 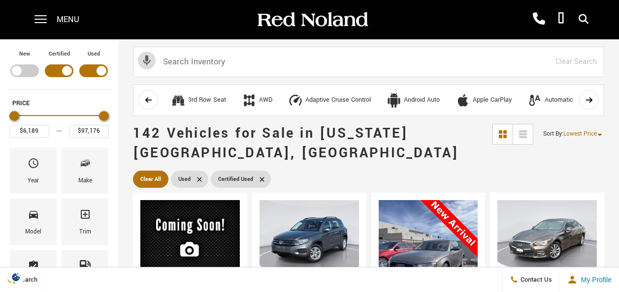 I want to click on button: scroll right, so click(x=589, y=100).